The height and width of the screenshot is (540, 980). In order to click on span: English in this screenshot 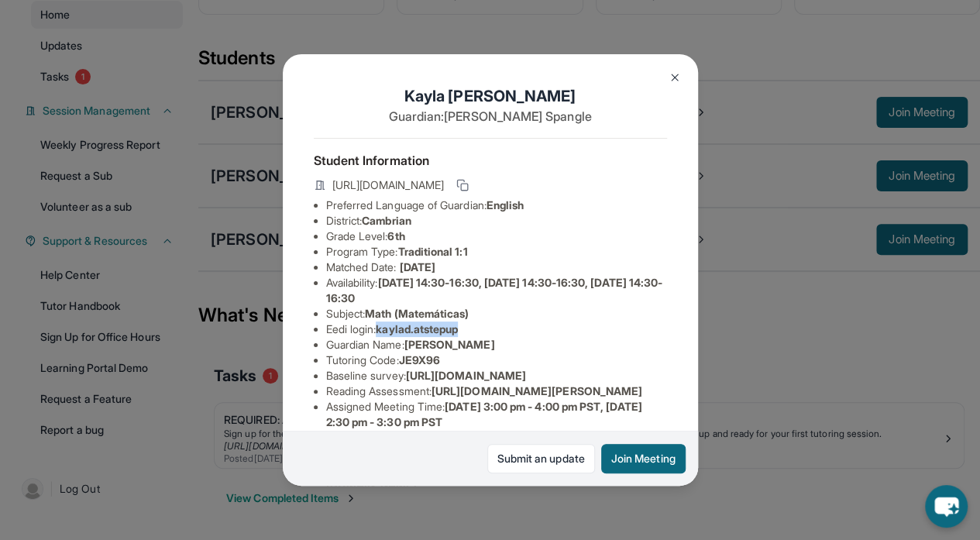, I will do `click(505, 204)`.